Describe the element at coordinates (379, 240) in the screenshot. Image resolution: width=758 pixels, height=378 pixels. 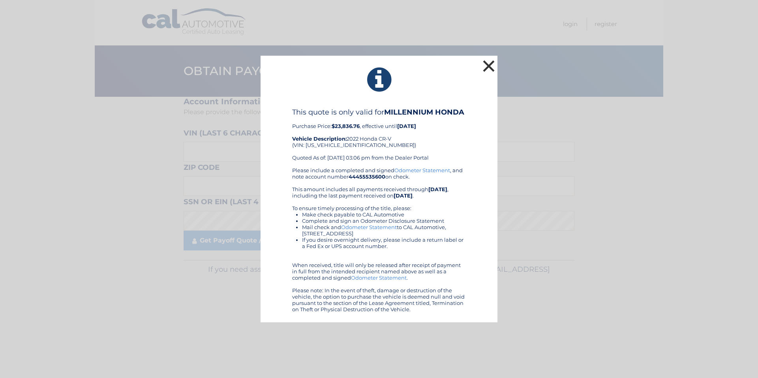
I see `div: Please include a completed and signed , and note account number on check. This amount includes al...` at that location.